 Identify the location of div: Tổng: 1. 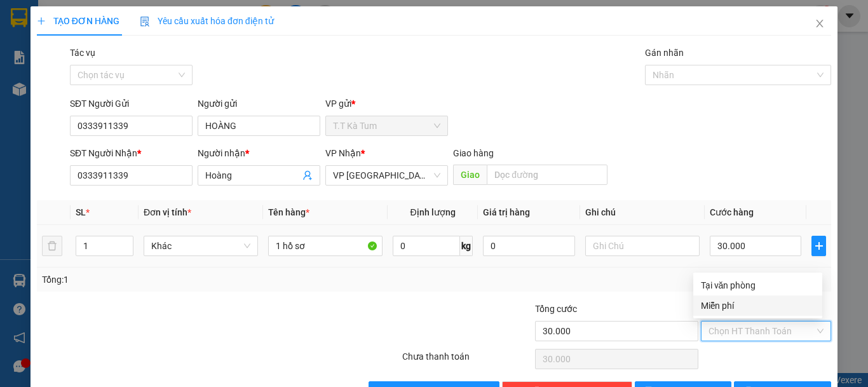
(189, 279).